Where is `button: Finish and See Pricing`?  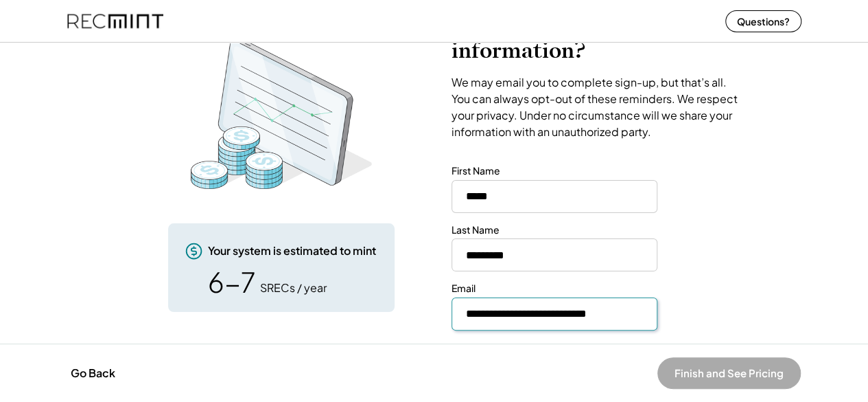 button: Finish and See Pricing is located at coordinates (729, 373).